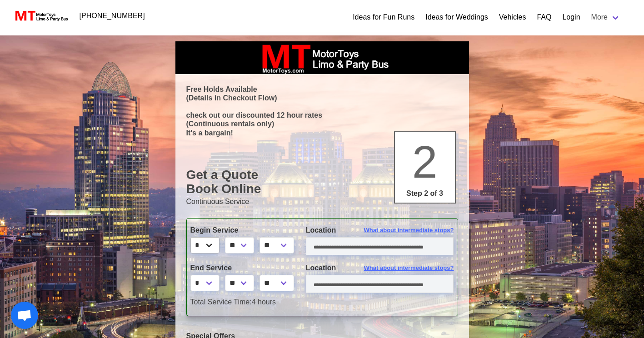  Describe the element at coordinates (322, 302) in the screenshot. I see `div: 4 hours` at that location.